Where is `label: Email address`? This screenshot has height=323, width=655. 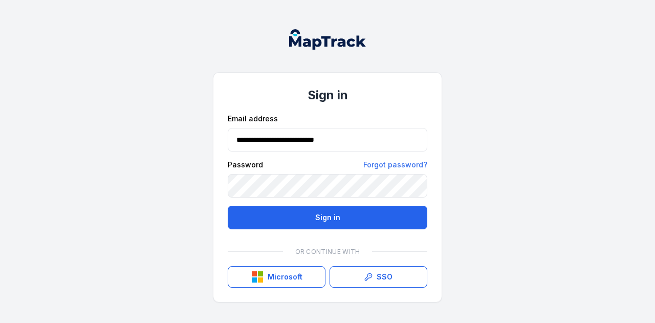 label: Email address is located at coordinates (253, 119).